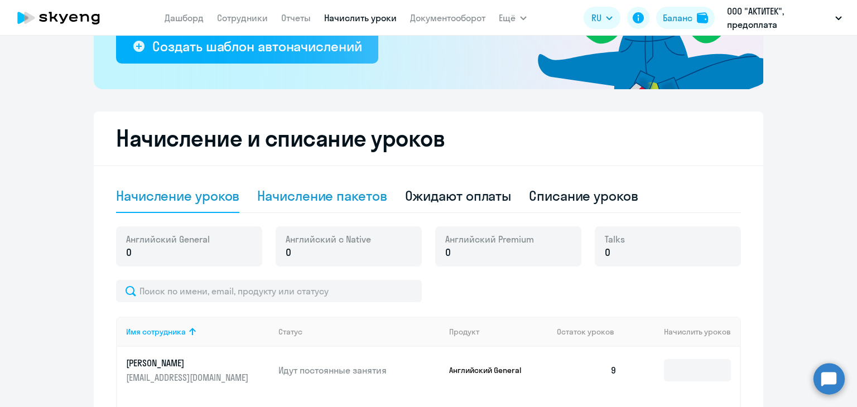  Describe the element at coordinates (242, 18) in the screenshot. I see `a: Сотрудники` at that location.